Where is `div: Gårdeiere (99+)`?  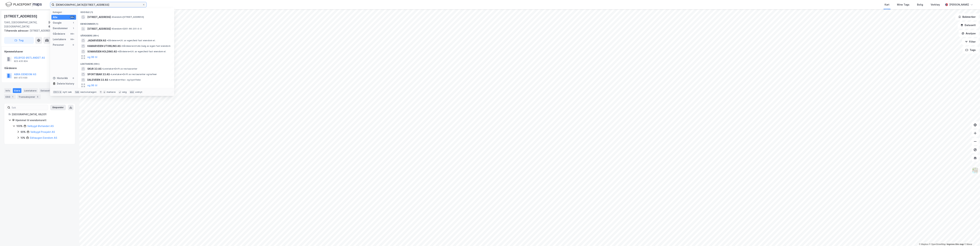
div: Gårdeiere (99+) is located at coordinates (126, 34).